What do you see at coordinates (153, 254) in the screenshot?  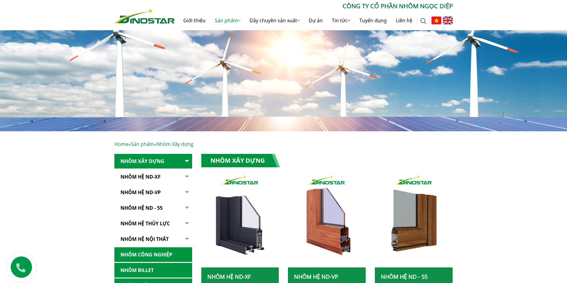 I see `a: Nhôm Công nghiệp` at bounding box center [153, 254].